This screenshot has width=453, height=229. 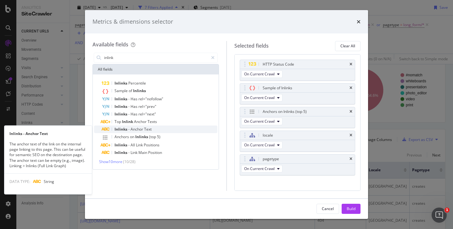 What do you see at coordinates (133, 22) in the screenshot?
I see `div: Metrics & dimensions selector` at bounding box center [133, 22].